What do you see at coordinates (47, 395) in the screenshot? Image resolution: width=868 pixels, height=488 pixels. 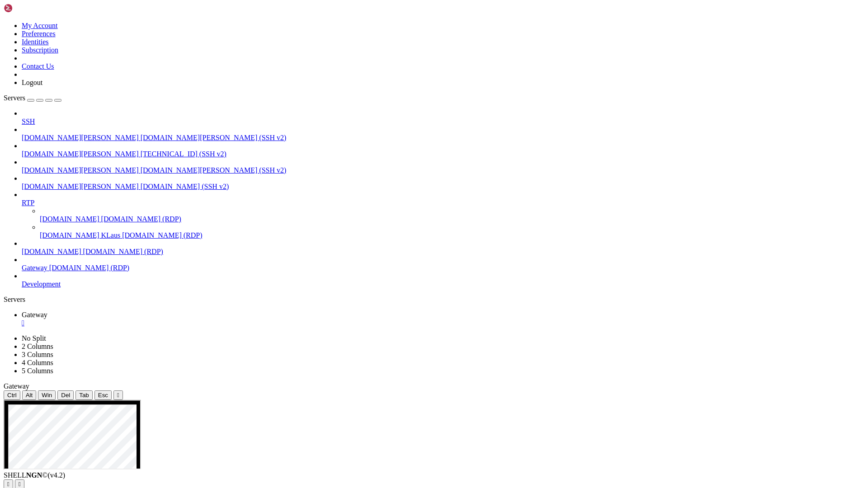 I see `span: Win` at bounding box center [47, 395].